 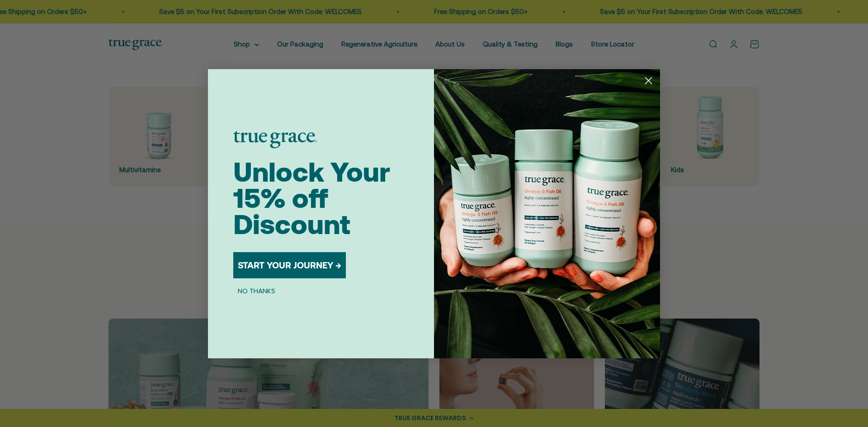 I want to click on button: START YOUR JOURNEY →, so click(x=290, y=265).